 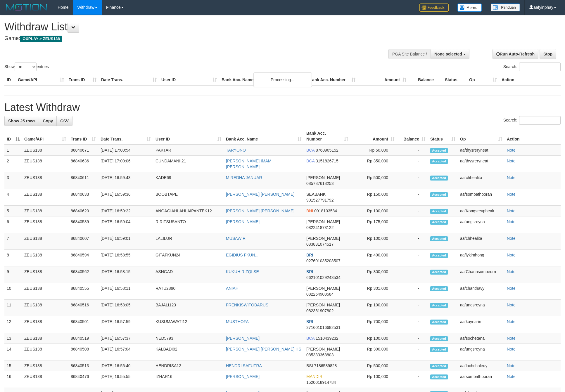 What do you see at coordinates (13, 275) in the screenshot?
I see `td: 9` at bounding box center [13, 275].